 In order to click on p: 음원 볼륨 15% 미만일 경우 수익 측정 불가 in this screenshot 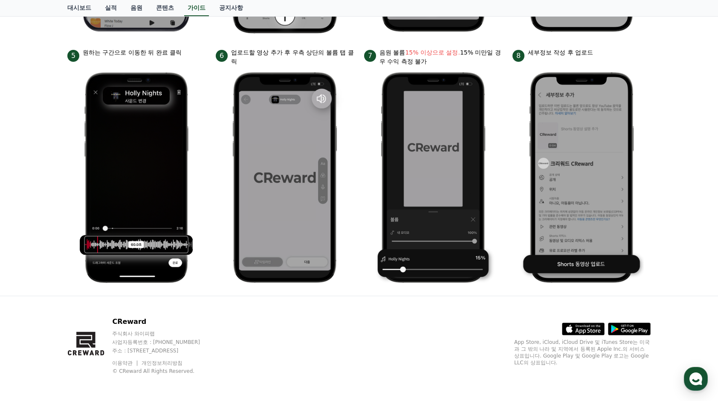, I will do `click(441, 57)`.